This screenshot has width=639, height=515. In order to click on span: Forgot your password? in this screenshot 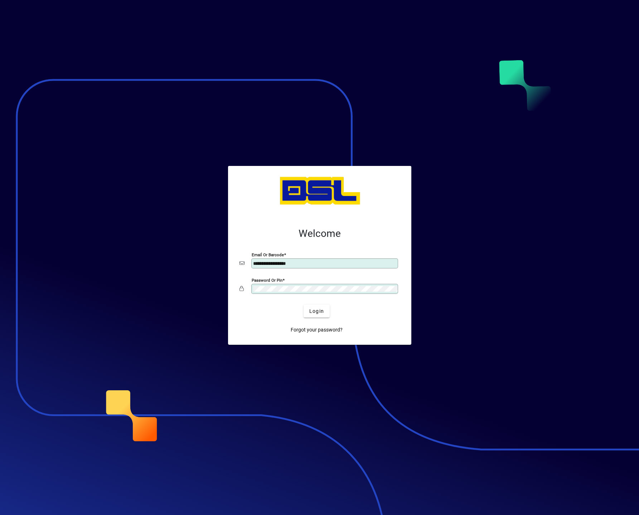, I will do `click(317, 330)`.